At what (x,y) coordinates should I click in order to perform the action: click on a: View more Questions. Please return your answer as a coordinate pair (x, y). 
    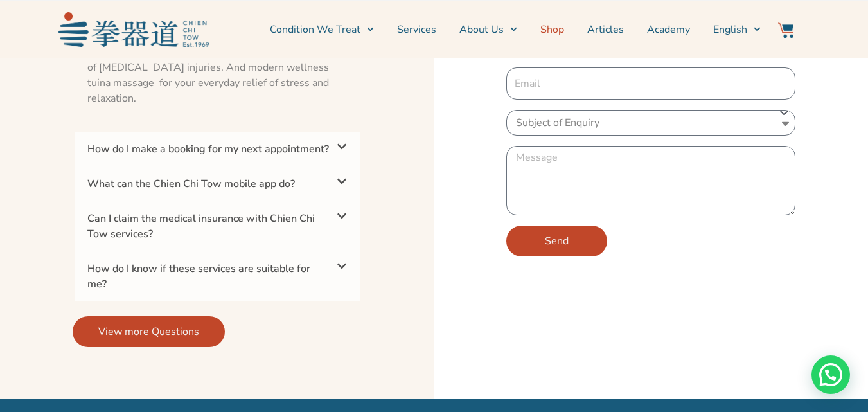
    Looking at the image, I should click on (149, 332).